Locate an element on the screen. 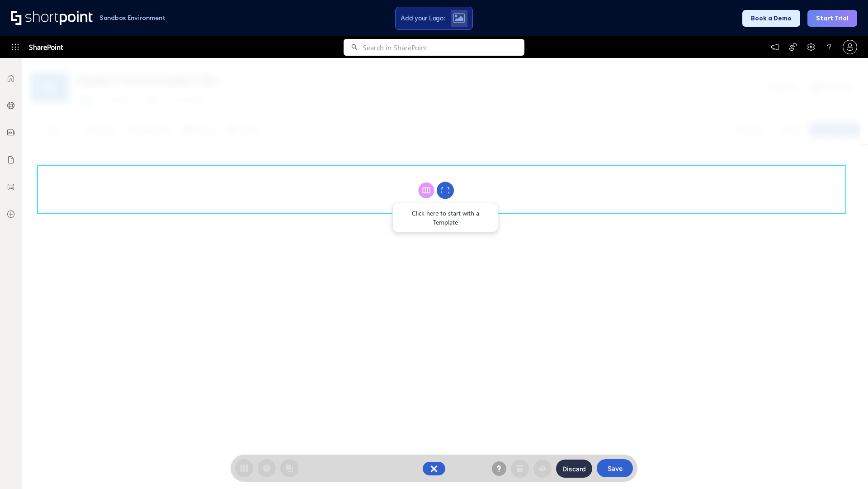  button: Book a Demo is located at coordinates (772, 18).